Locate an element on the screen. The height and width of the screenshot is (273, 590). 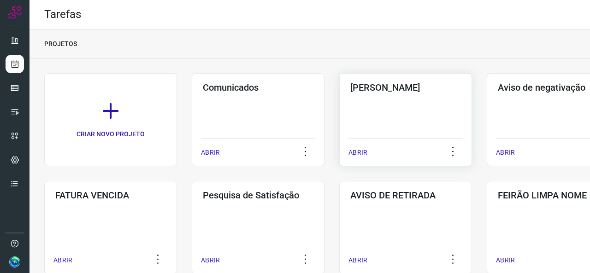
h3: AVISO DE RETIRADA is located at coordinates (405, 195).